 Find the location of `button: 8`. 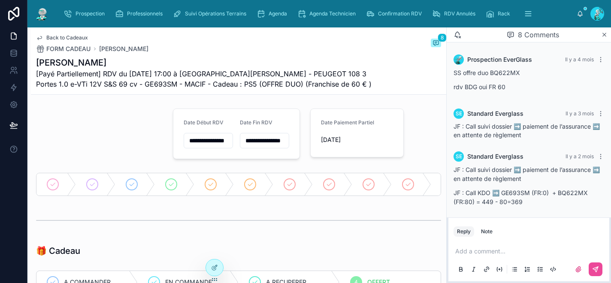

button: 8 is located at coordinates (436, 44).